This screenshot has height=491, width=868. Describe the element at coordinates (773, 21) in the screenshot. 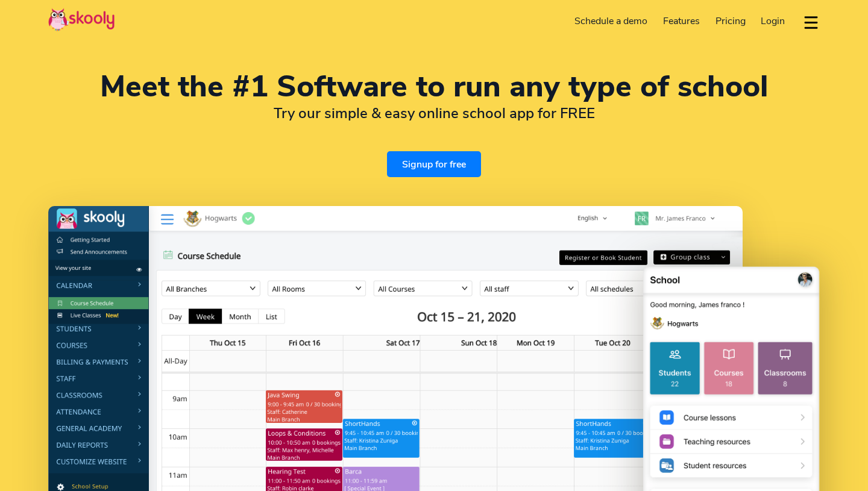

I see `a: Login` at that location.